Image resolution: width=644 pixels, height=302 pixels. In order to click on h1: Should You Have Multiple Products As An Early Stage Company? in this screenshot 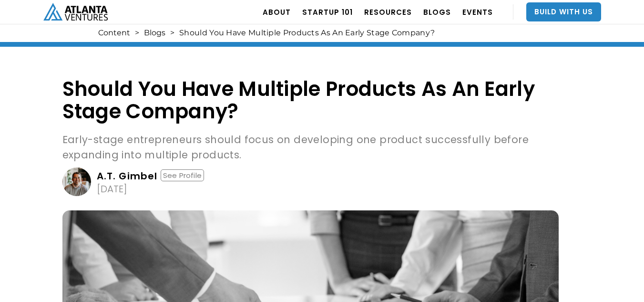, I will do `click(310, 100)`.